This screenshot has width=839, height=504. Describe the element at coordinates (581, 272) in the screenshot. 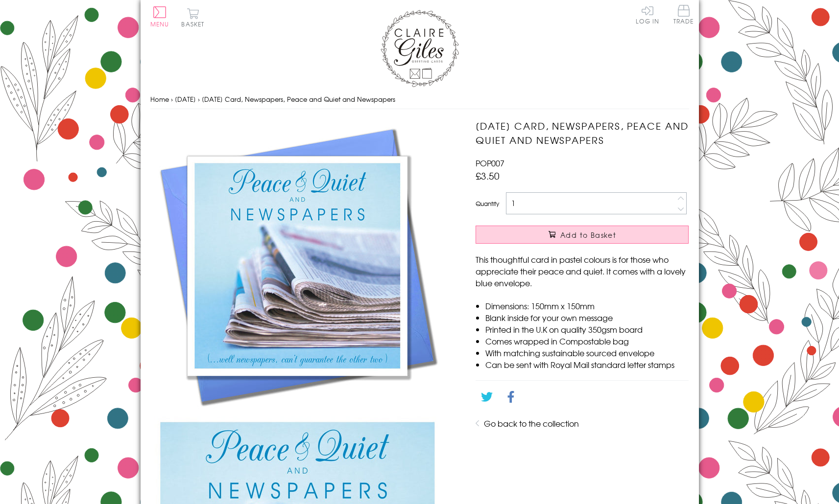

I see `p: This thoughtful card in pastel colours is for those who appreciate their peace and quiet. It come...` at that location.